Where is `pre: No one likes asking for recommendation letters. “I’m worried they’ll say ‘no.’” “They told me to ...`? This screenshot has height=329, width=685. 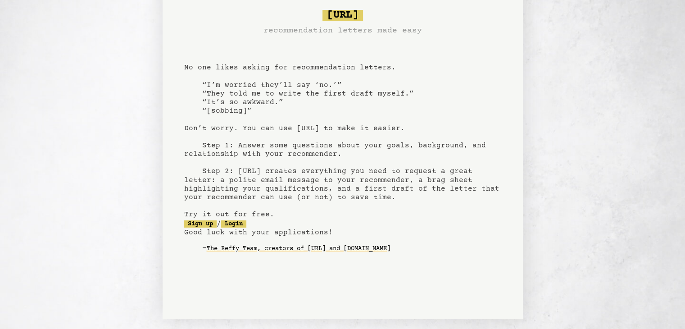 pre: No one likes asking for recommendation letters. “I’m worried they’ll say ‘no.’” “They told me to ... is located at coordinates (343, 138).